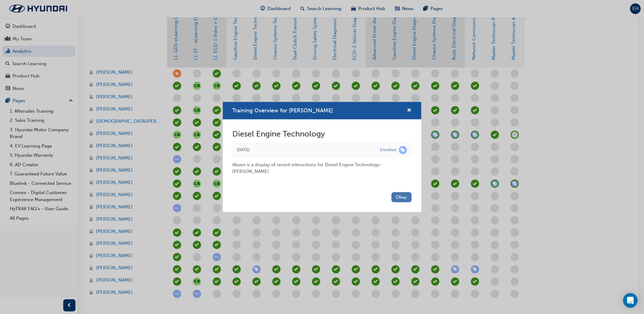 This screenshot has width=644, height=314. I want to click on div: Wed Apr 24 2024 11:46:45 GMT+1000 (Australian Eastern Standard Time), so click(304, 150).